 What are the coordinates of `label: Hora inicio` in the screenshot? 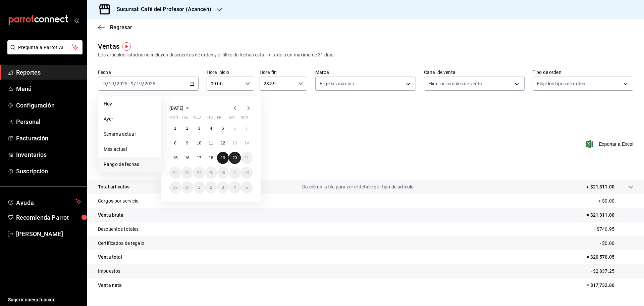 It's located at (231, 72).